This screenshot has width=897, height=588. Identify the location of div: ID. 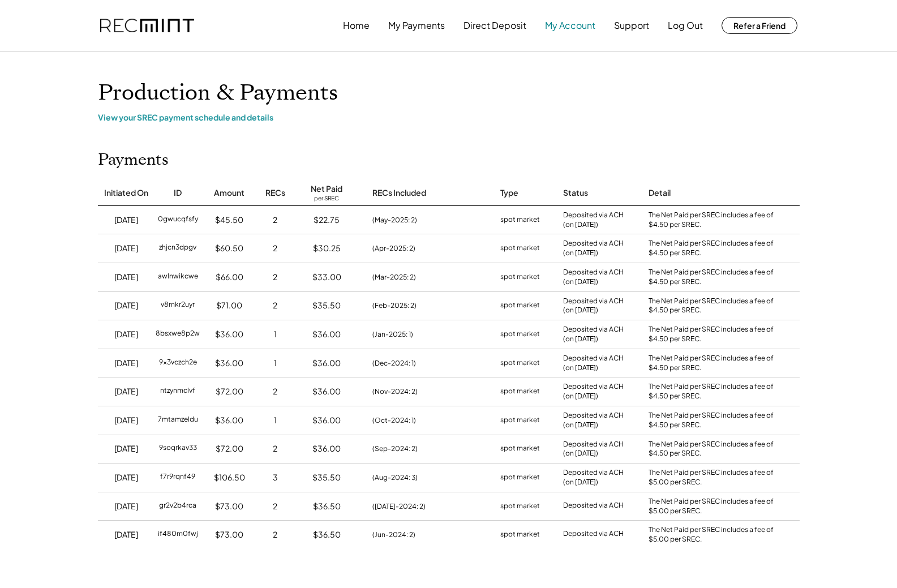
(178, 193).